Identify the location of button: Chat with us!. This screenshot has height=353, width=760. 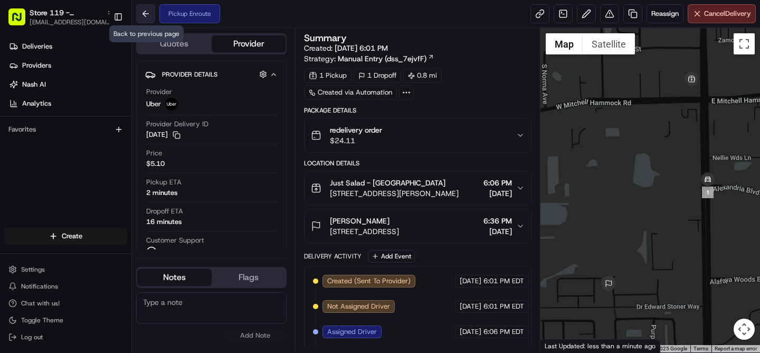
(65, 303).